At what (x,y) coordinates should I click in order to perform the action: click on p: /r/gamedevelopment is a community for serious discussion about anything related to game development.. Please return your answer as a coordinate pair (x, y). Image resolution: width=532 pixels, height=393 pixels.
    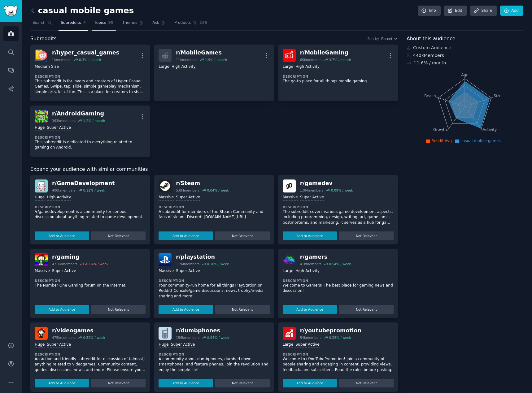
    Looking at the image, I should click on (90, 215).